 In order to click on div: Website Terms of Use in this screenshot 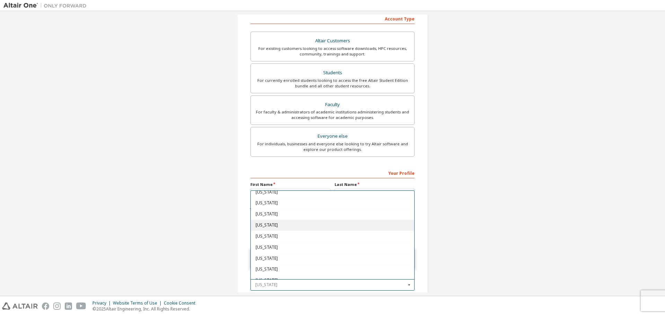, I will do `click(138, 303)`.